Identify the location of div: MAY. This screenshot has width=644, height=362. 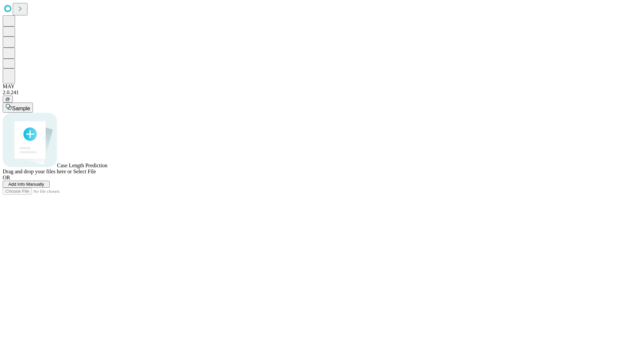
(322, 86).